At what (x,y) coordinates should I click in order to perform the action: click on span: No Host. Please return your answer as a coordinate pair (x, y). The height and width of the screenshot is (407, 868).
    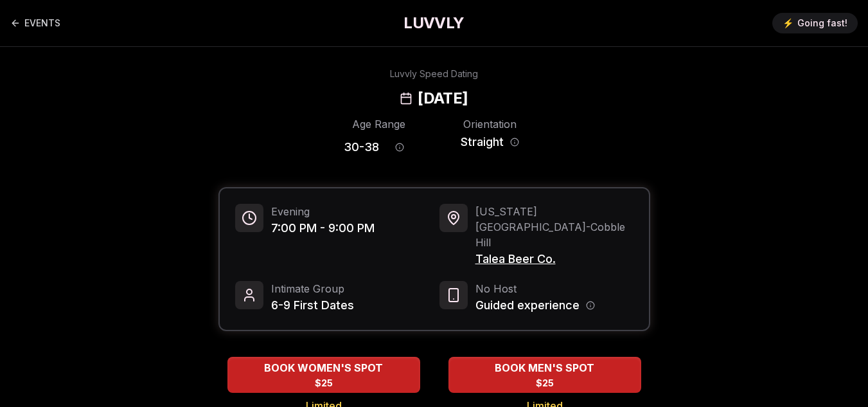
    Looking at the image, I should click on (535, 288).